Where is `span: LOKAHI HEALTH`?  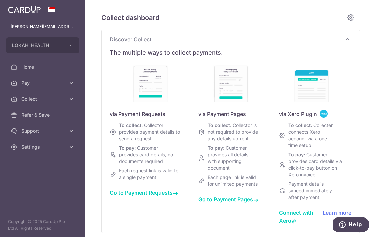
span: LOKAHI HEALTH is located at coordinates (37, 45).